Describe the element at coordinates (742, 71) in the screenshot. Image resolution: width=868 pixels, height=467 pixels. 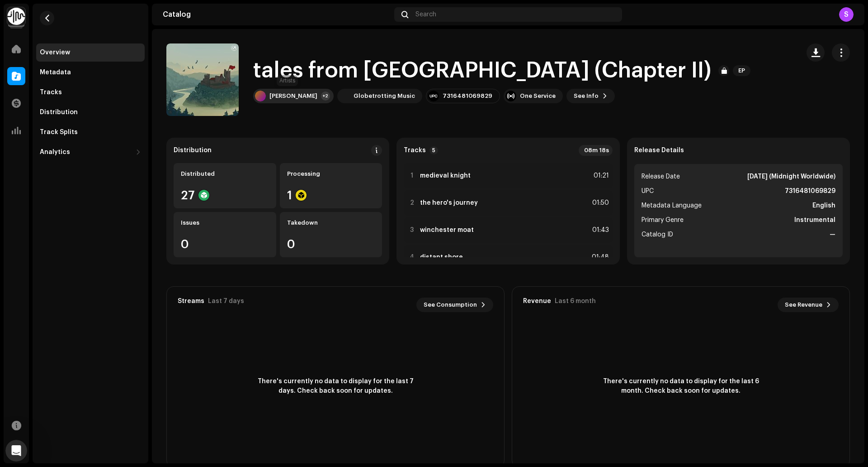
I see `span: EP` at that location.